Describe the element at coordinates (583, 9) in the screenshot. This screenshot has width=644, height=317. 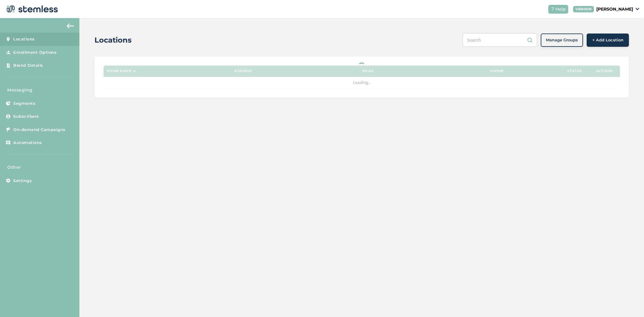
I see `div: VENDOR` at that location.